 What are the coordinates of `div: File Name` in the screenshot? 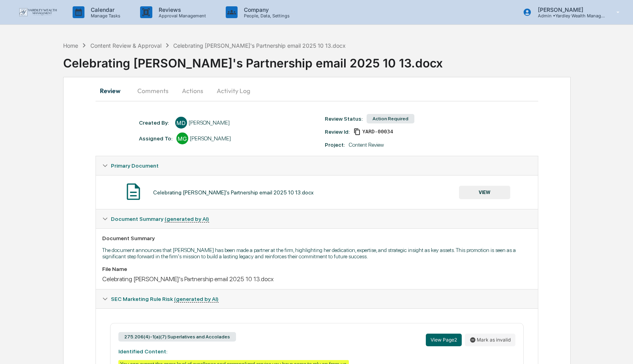 It's located at (317, 269).